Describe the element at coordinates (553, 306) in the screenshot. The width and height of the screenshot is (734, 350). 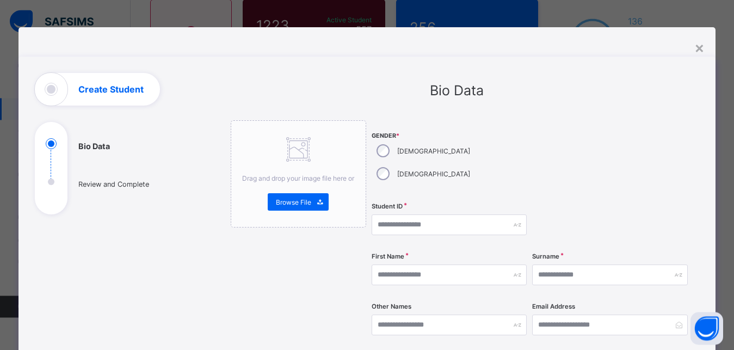
I see `label: Email Address` at that location.